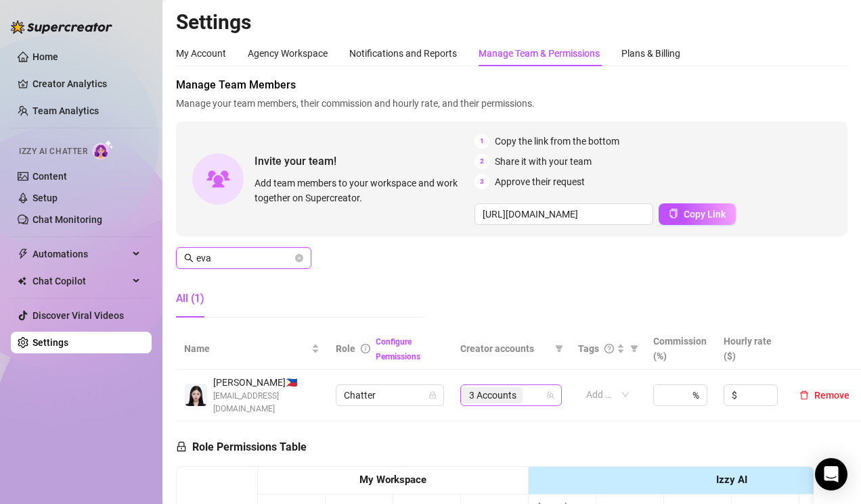 This screenshot has height=504, width=861. I want to click on button: Copy Link, so click(696, 214).